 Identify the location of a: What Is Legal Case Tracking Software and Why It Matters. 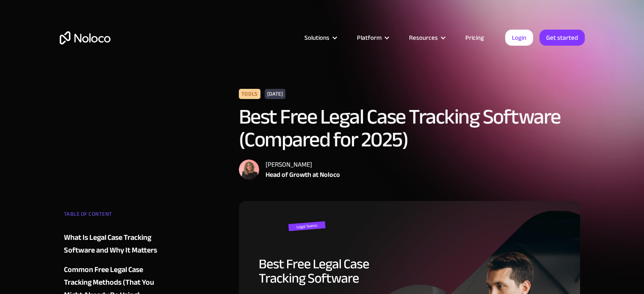
(115, 244).